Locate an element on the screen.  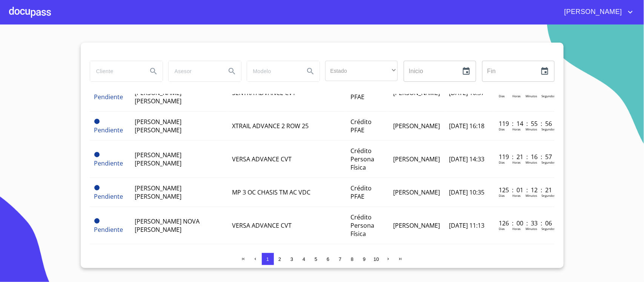
p: 119 : 14 : 55 : 56 is located at coordinates (524, 124).